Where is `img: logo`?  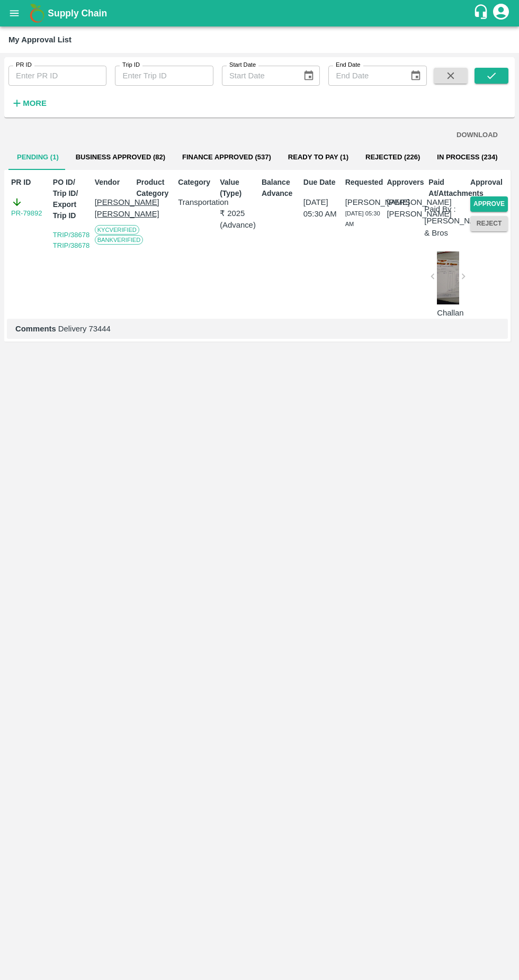 img: logo is located at coordinates (37, 13).